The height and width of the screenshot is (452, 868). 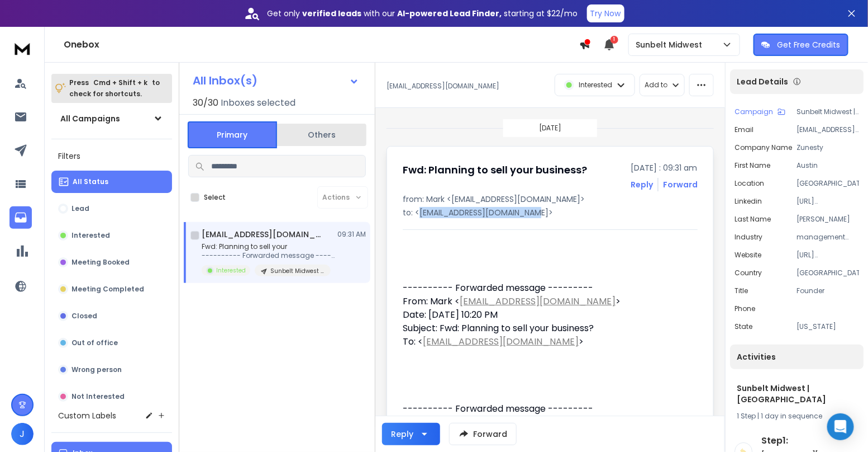 What do you see at coordinates (322, 135) in the screenshot?
I see `button: Others` at bounding box center [322, 135].